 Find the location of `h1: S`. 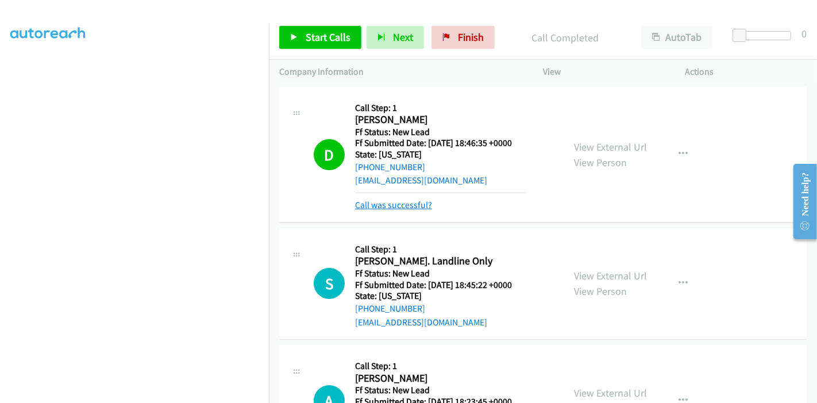

h1: S is located at coordinates (329, 283).